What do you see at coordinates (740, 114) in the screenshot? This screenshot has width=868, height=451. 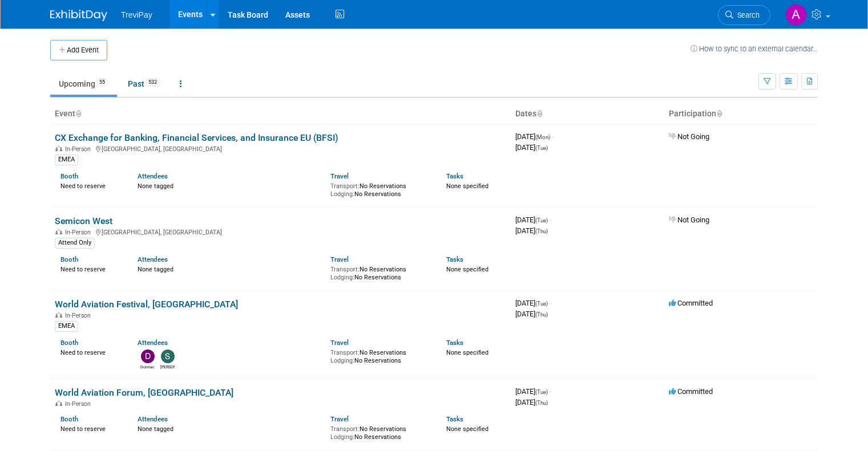 I see `th: Participation` at bounding box center [740, 114].